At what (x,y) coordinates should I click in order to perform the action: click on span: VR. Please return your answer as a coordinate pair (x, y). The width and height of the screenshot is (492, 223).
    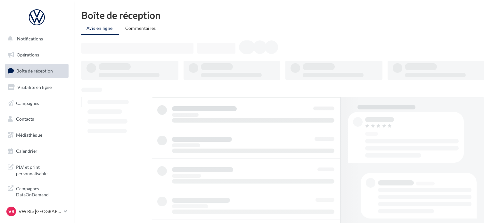
    Looking at the image, I should click on (11, 211).